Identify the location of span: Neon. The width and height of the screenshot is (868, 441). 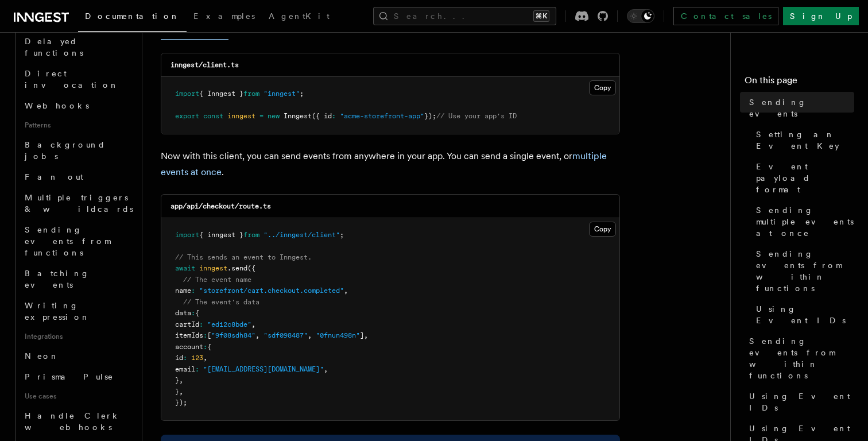
(42, 356).